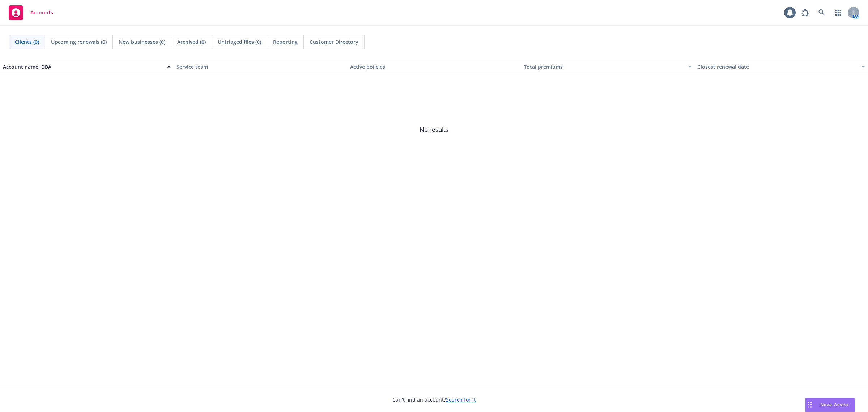  I want to click on button: Active policies, so click(434, 67).